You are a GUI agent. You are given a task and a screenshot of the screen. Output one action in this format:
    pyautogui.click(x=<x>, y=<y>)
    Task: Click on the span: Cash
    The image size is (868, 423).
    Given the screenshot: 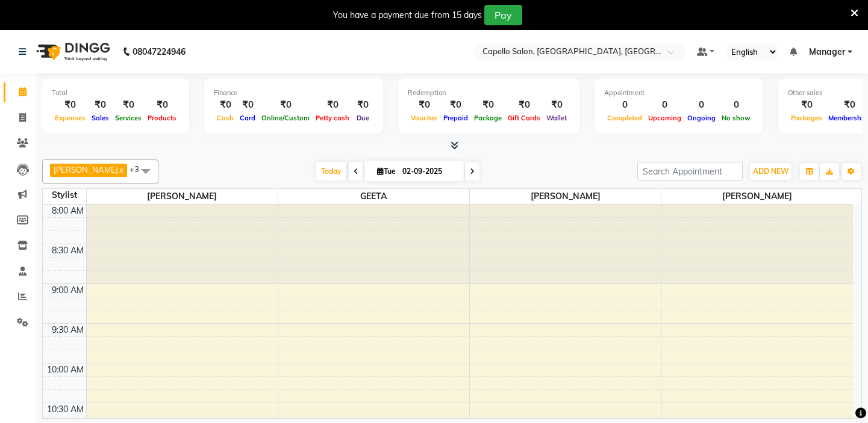 What is the action you would take?
    pyautogui.click(x=225, y=118)
    